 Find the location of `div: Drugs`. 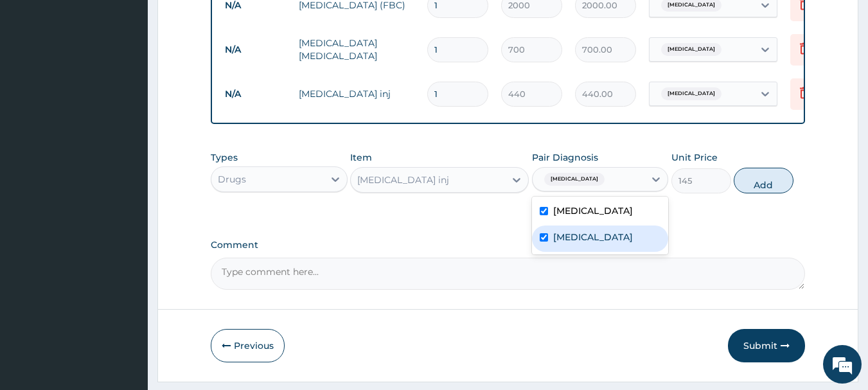

div: Drugs is located at coordinates (232, 179).